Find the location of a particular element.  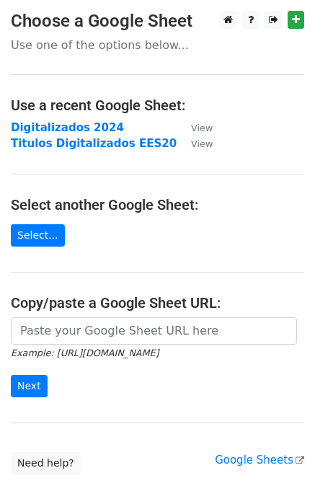

h4: Select another Google Sheet: is located at coordinates (157, 205).